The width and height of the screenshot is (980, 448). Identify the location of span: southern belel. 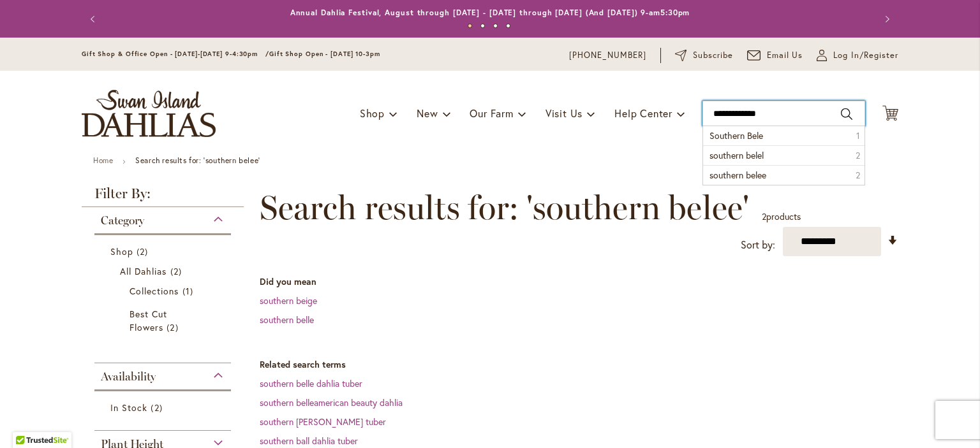
(736, 154).